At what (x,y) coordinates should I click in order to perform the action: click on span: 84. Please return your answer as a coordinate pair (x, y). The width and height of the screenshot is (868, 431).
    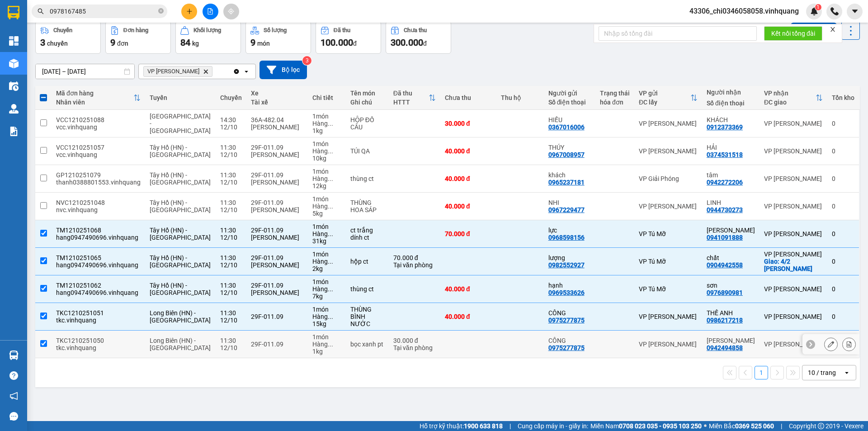
    Looking at the image, I should click on (185, 43).